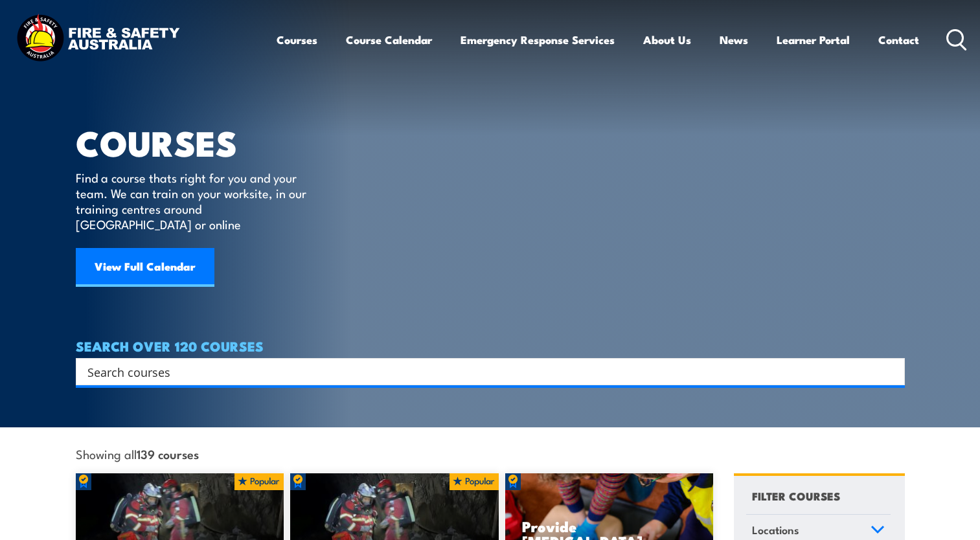 The height and width of the screenshot is (540, 980). Describe the element at coordinates (537, 39) in the screenshot. I see `a: Emergency Response Services` at that location.